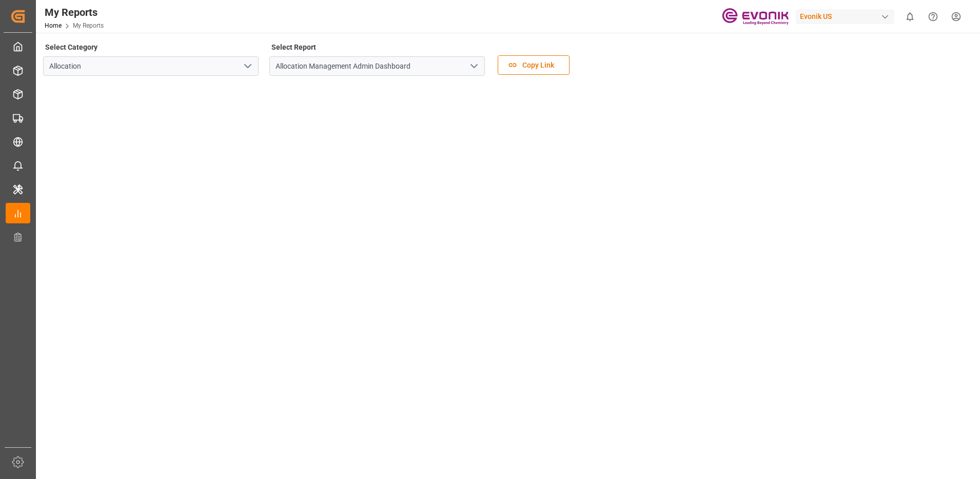 This screenshot has width=980, height=479. I want to click on label: Select Category, so click(71, 47).